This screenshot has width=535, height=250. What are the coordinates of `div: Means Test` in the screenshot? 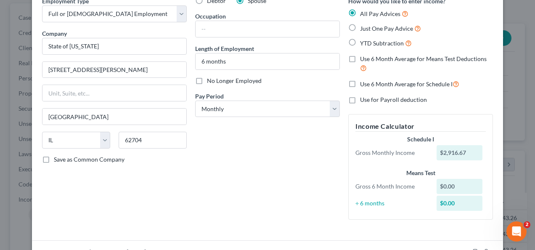 It's located at (421, 173).